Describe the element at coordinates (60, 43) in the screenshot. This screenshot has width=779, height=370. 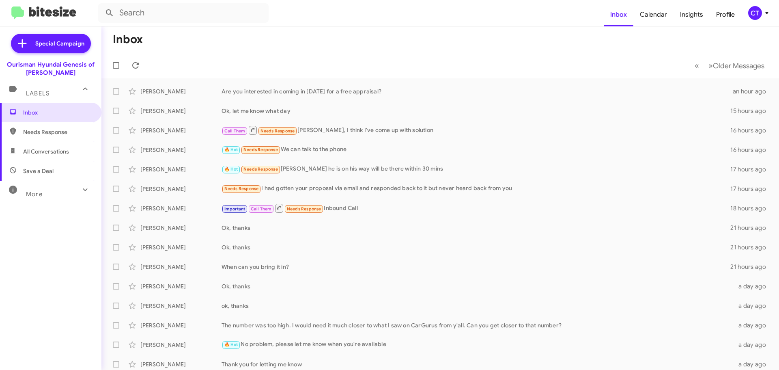
I see `span: Special Campaign` at that location.